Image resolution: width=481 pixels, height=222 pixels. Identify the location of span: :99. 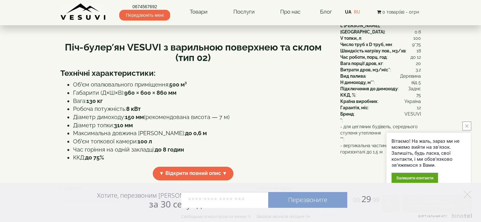
(375, 200).